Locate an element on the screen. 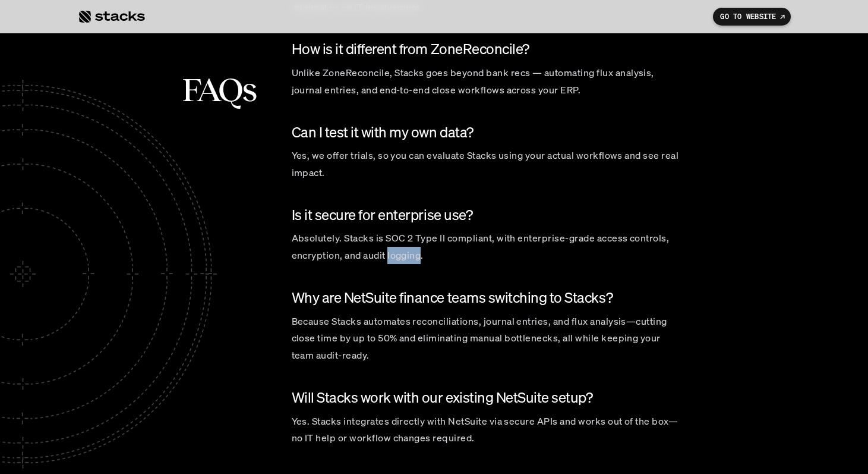 The image size is (868, 474). p: Unlike ZoneReconcile, Stacks goes beyond bank recs — automating flux analysis, journal entries, a... is located at coordinates (488, 82).